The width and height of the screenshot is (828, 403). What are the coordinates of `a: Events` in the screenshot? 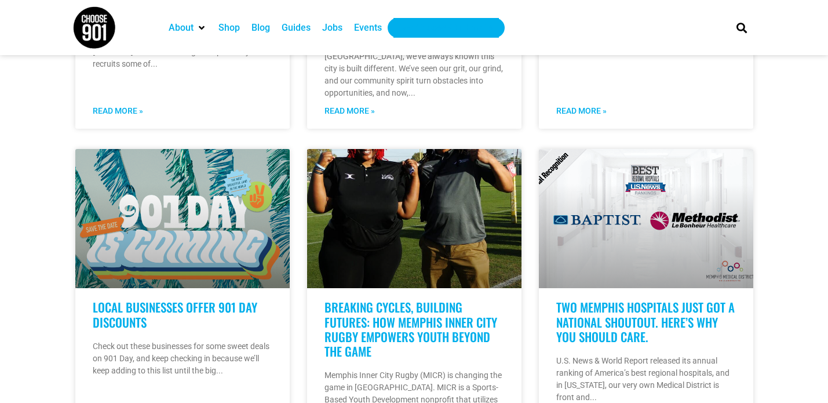 It's located at (368, 28).